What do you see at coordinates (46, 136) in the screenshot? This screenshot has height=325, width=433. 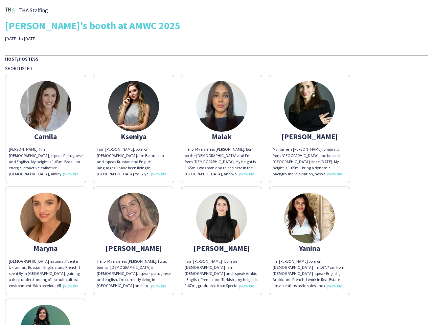 I see `div: Camila` at bounding box center [46, 136].